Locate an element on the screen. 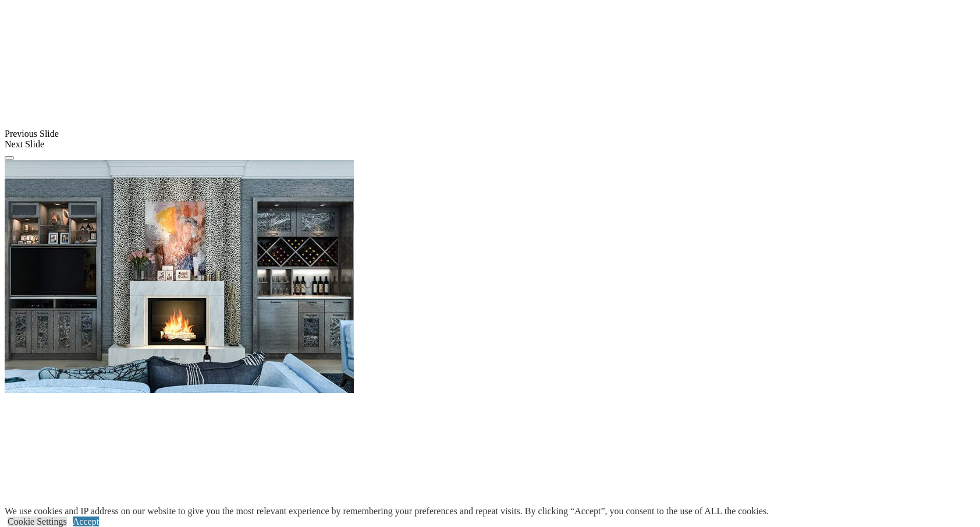  button: Click here to pause slide show is located at coordinates (9, 158).